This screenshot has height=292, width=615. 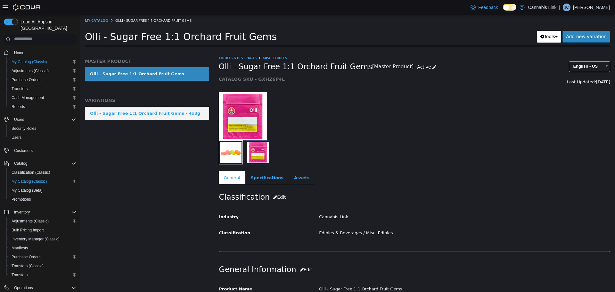 I want to click on h2: General Information, so click(x=334, y=255).